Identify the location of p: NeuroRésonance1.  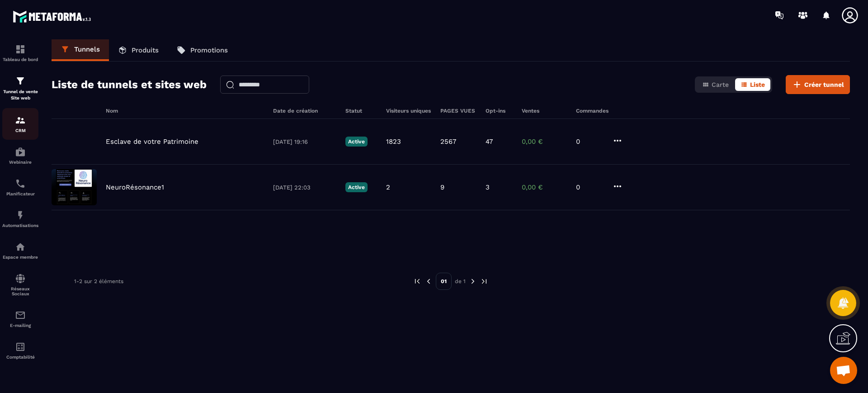
(135, 187).